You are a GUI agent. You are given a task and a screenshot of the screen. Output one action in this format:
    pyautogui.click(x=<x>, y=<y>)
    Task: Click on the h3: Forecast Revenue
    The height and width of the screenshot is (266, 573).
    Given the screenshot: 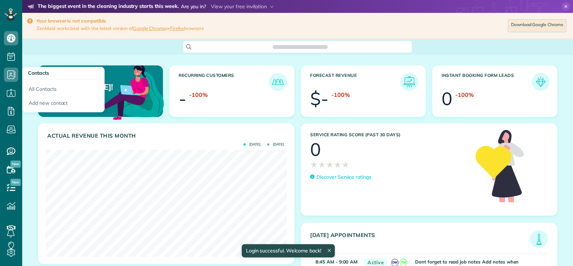 What is the action you would take?
    pyautogui.click(x=355, y=82)
    